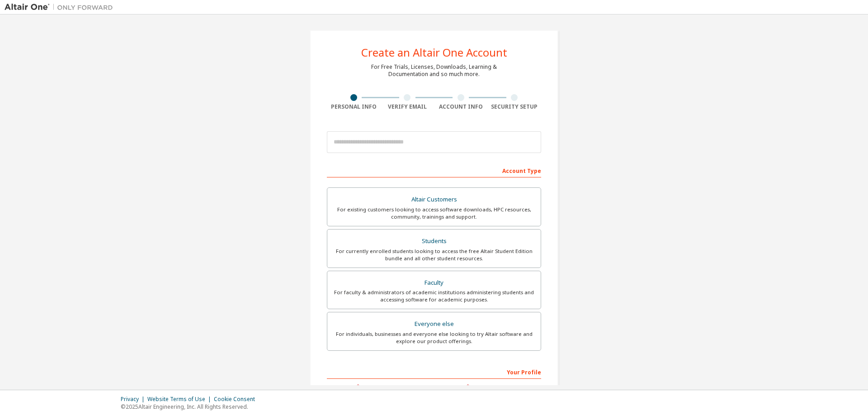 Image resolution: width=868 pixels, height=416 pixels. Describe the element at coordinates (514, 107) in the screenshot. I see `div: Security Setup` at that location.